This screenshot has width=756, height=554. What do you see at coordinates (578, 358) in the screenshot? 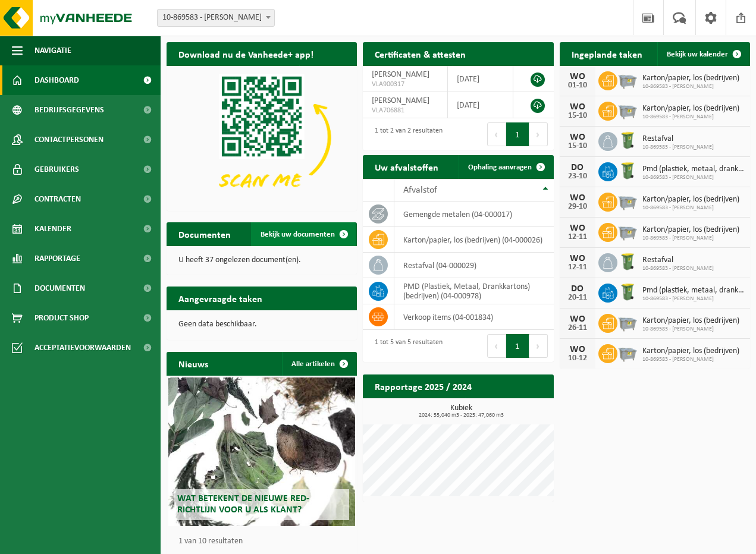
I see `div: 10-12` at bounding box center [578, 358].